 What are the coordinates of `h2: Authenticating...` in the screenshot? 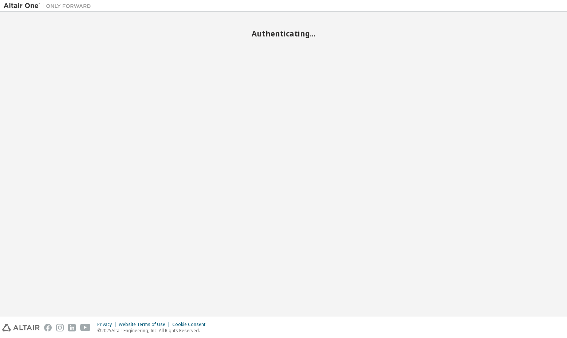 It's located at (283, 34).